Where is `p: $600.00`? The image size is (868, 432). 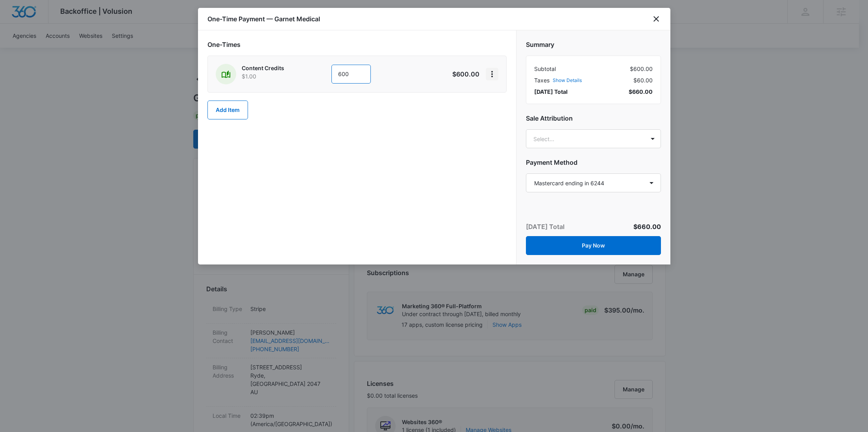
p: $600.00 is located at coordinates (461, 74).